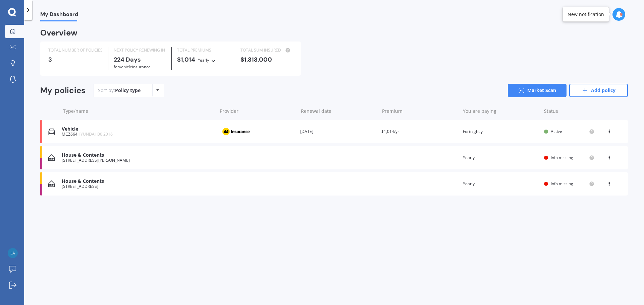 The height and width of the screenshot is (305, 644). Describe the element at coordinates (59, 15) in the screenshot. I see `span: My Dashboard` at that location.